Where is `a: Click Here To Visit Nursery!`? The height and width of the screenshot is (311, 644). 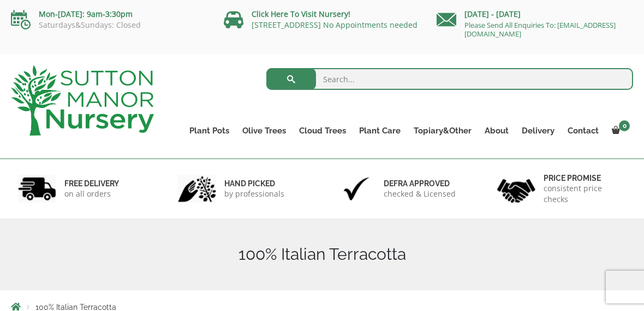 a: Click Here To Visit Nursery! is located at coordinates (301, 13).